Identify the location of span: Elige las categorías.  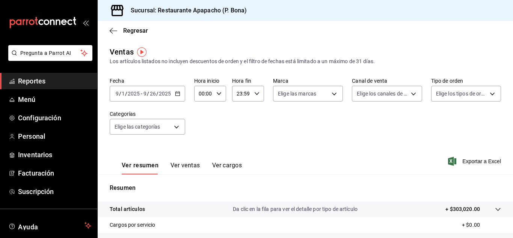
(137, 126).